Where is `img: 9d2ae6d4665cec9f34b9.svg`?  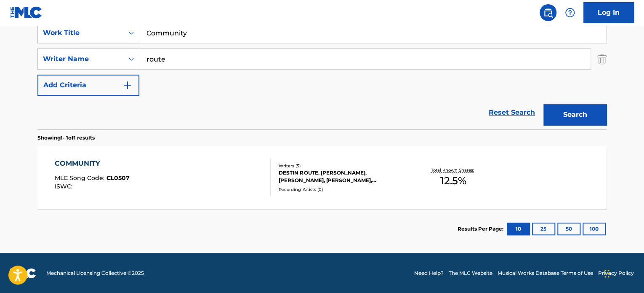 img: 9d2ae6d4665cec9f34b9.svg is located at coordinates (128, 85).